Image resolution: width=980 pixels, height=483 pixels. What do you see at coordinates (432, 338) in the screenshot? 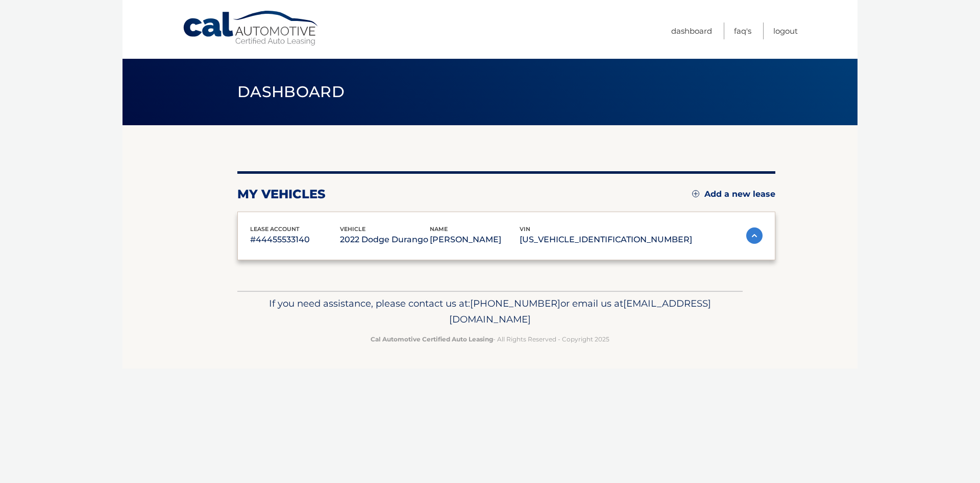
I see `strong: Cal Automotive Certified Auto Leasing` at bounding box center [432, 338].